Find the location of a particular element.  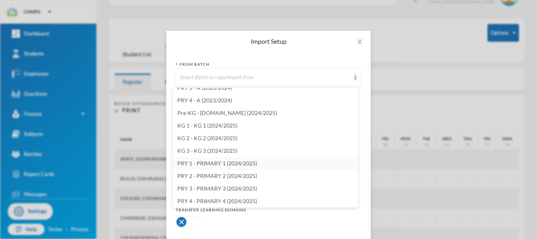

div: Select Batch to copy/import from is located at coordinates (265, 77).